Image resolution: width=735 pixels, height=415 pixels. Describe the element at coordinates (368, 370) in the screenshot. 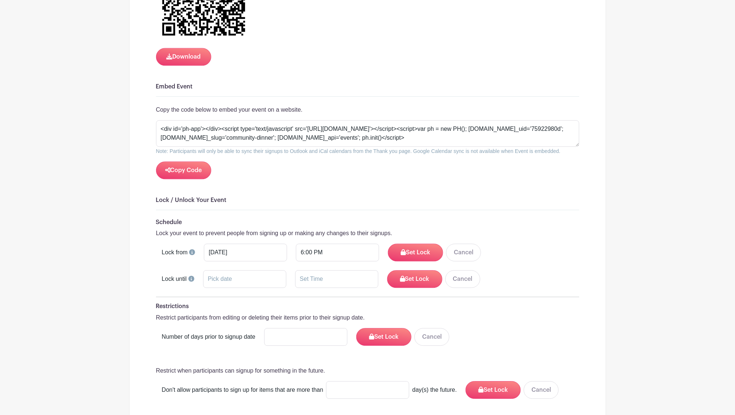

I see `p: Restrict when participants can signup for something in the future.` at that location.